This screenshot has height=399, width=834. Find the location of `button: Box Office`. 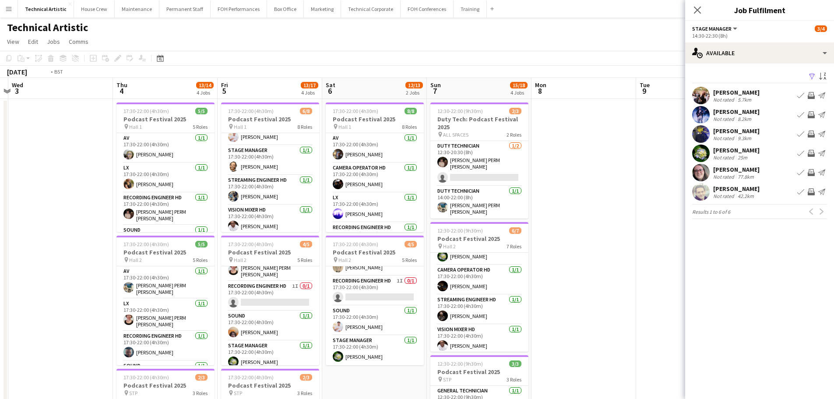

button: Box Office is located at coordinates (285, 9).